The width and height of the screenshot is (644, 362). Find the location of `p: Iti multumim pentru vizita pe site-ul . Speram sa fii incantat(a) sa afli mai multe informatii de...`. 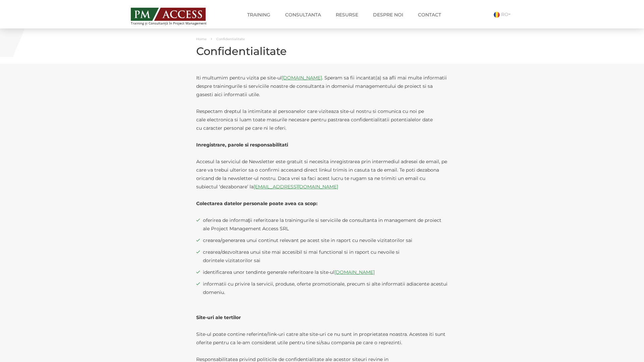

p: Iti multumim pentru vizita pe site-ul . Speram sa fii incantat(a) sa afli mai multe informatii de... is located at coordinates (322, 86).